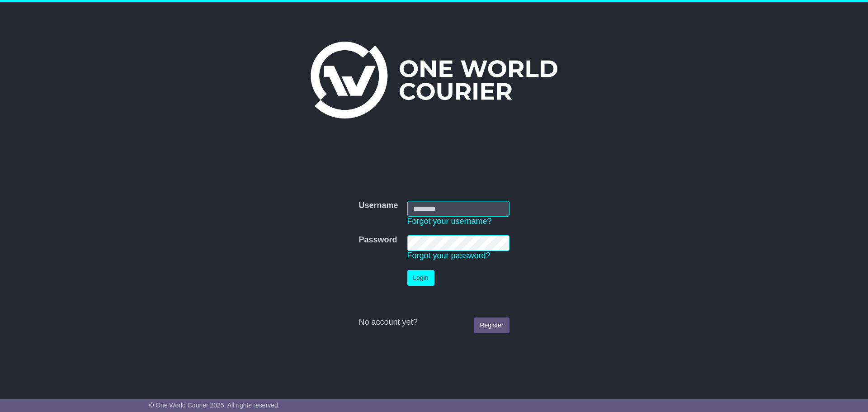 The width and height of the screenshot is (868, 412). Describe the element at coordinates (378, 206) in the screenshot. I see `label: Username` at that location.